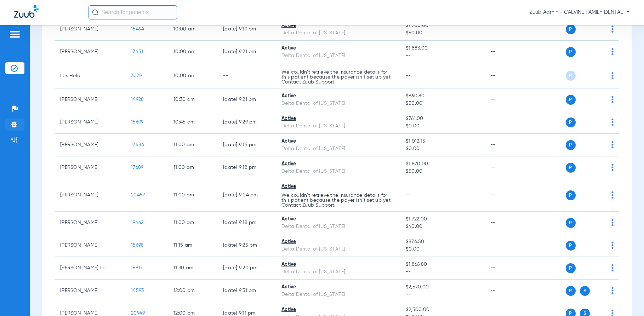  What do you see at coordinates (585, 291) in the screenshot?
I see `span: S` at bounding box center [585, 291].